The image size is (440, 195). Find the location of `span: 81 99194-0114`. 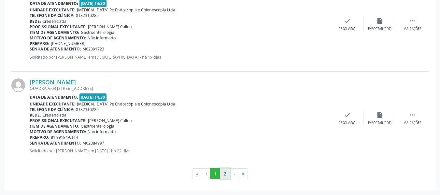

span: 81 99194-0114 is located at coordinates (65, 137).